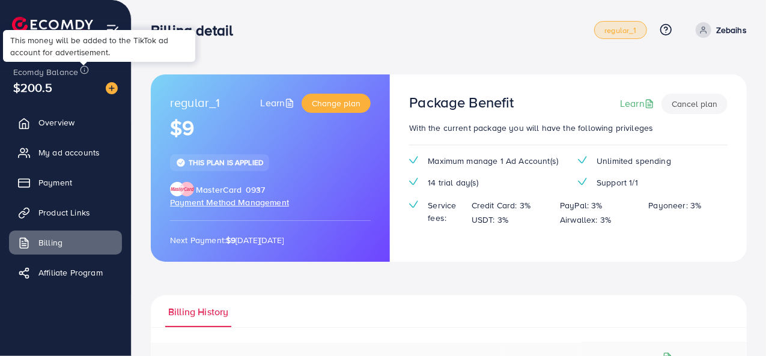 The image size is (766, 356). I want to click on span: Affiliate Program, so click(70, 273).